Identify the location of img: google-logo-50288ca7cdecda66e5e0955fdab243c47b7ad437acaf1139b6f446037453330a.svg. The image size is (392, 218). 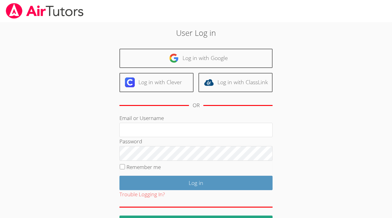
(174, 58).